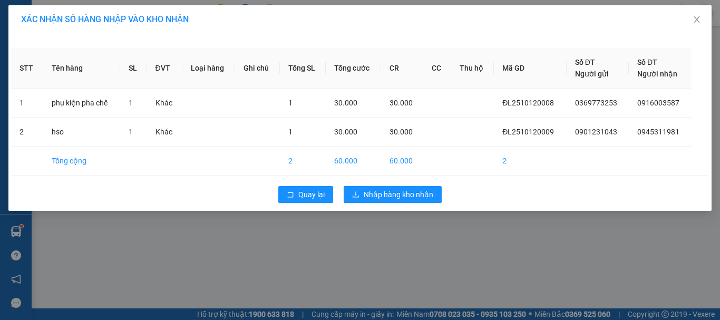 The width and height of the screenshot is (720, 320). I want to click on th: STT, so click(27, 68).